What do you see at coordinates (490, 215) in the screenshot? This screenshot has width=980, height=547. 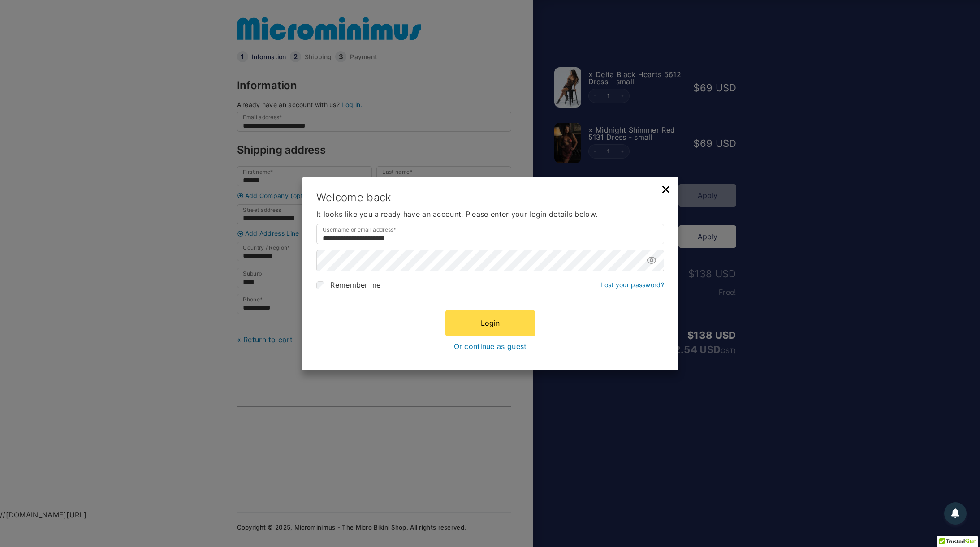 I see `span: It looks like you already have an account. Please enter your login details below.` at bounding box center [490, 215].